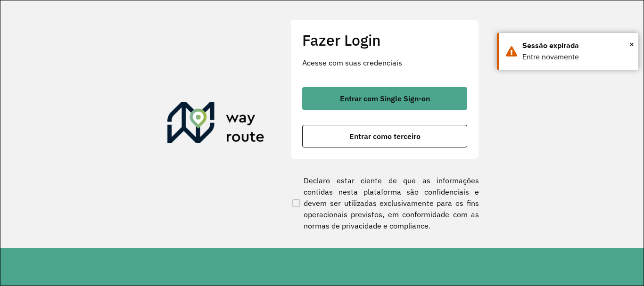  What do you see at coordinates (385, 40) in the screenshot?
I see `h2: Fazer Login` at bounding box center [385, 40].